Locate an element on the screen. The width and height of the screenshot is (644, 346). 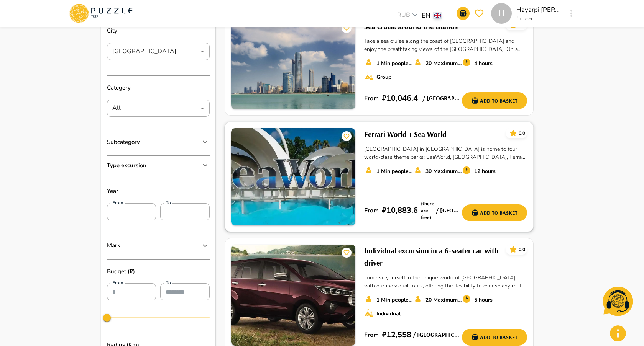
p: 4 hours is located at coordinates (483, 63).